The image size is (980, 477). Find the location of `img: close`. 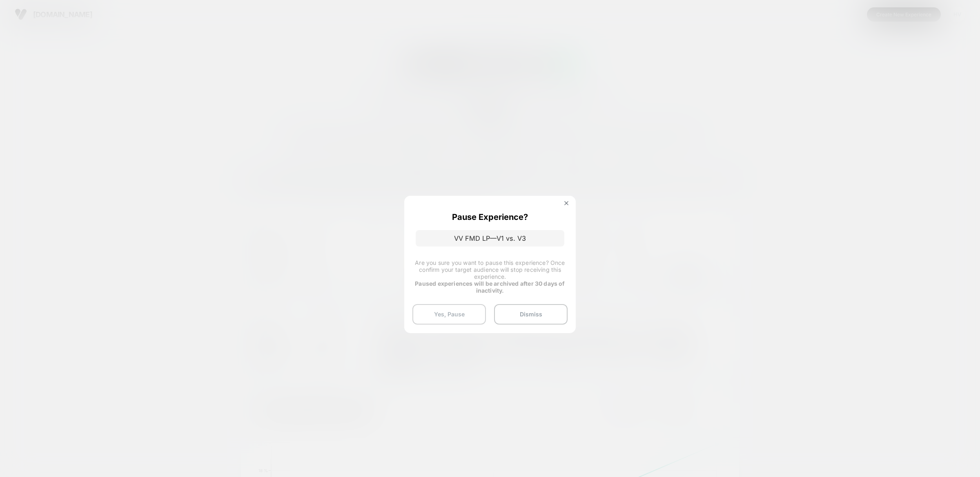

img: close is located at coordinates (566, 203).